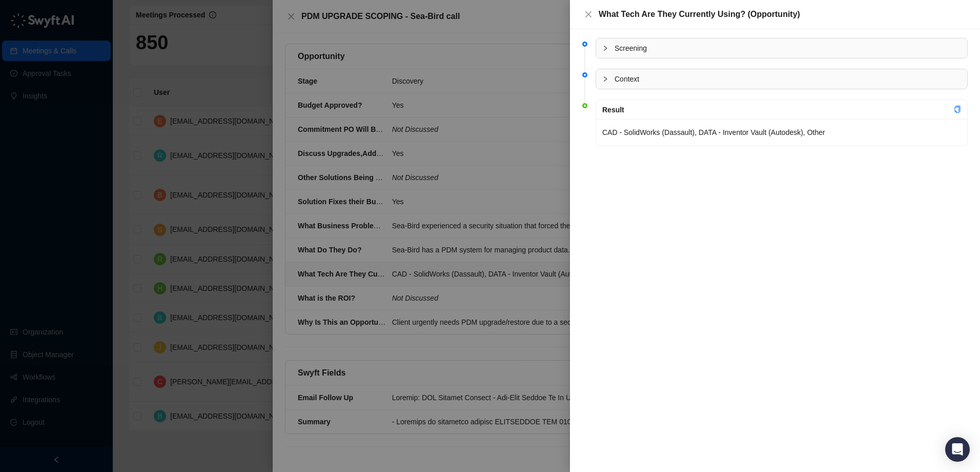 This screenshot has height=472, width=980. Describe the element at coordinates (588, 15) in the screenshot. I see `span: close` at that location.